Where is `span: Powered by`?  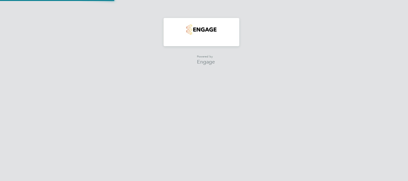 span: Powered by is located at coordinates (206, 56).